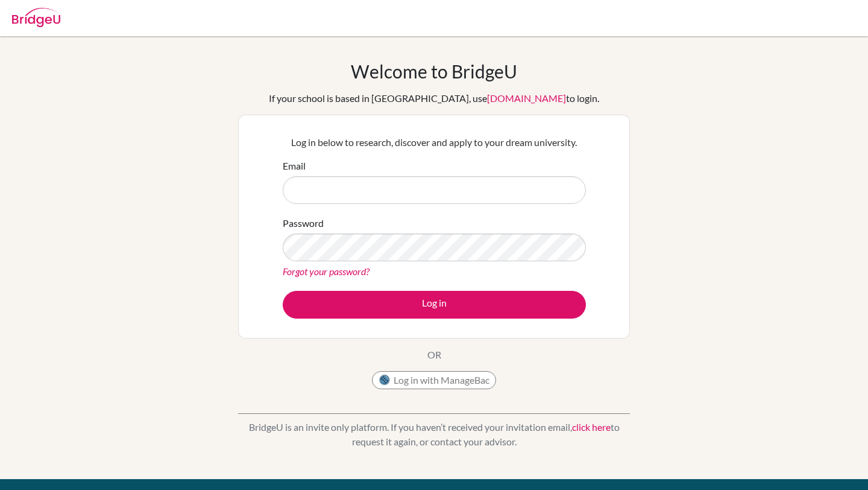 The image size is (868, 490). Describe the element at coordinates (294, 166) in the screenshot. I see `label: Email` at that location.